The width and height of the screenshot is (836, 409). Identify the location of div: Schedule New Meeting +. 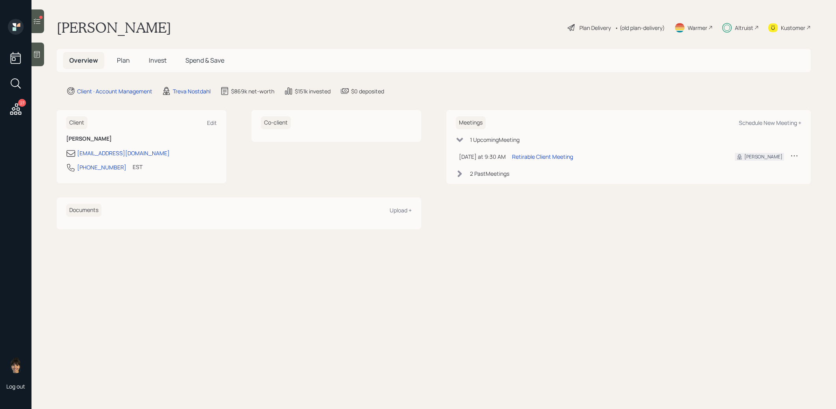
(770, 122).